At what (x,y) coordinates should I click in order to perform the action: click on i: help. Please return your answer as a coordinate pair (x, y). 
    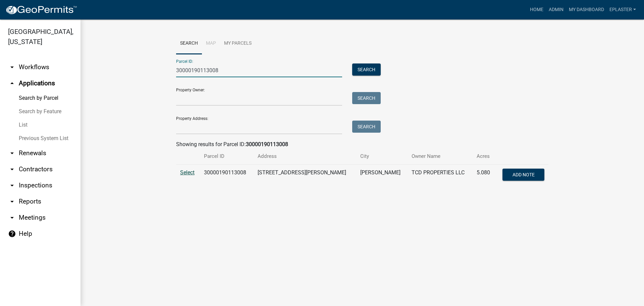
    Looking at the image, I should click on (12, 234).